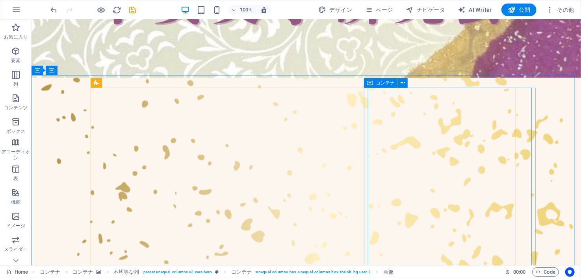  What do you see at coordinates (246, 10) in the screenshot?
I see `h6: 100%` at bounding box center [246, 10].